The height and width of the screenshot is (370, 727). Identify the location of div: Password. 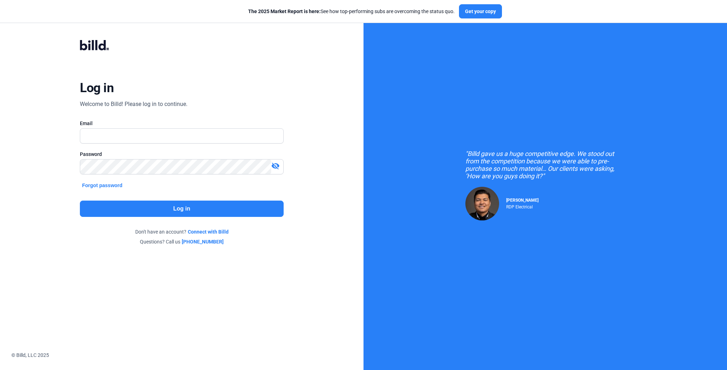
(181, 154).